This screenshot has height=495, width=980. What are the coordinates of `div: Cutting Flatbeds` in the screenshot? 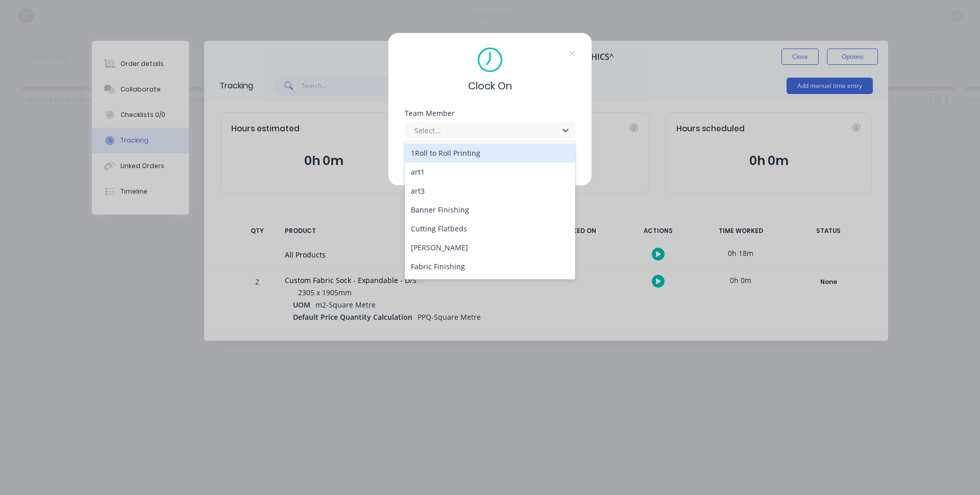 It's located at (490, 228).